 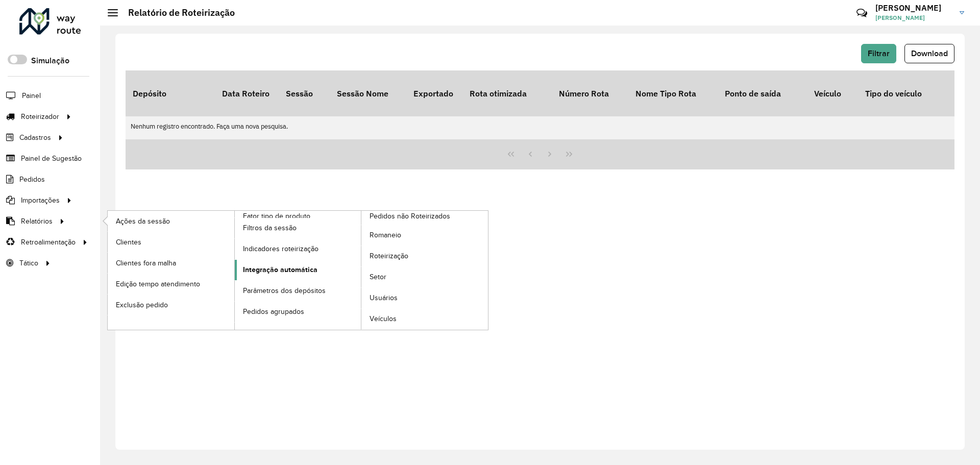 What do you see at coordinates (298, 311) in the screenshot?
I see `a: Pedidos agrupados` at bounding box center [298, 311].